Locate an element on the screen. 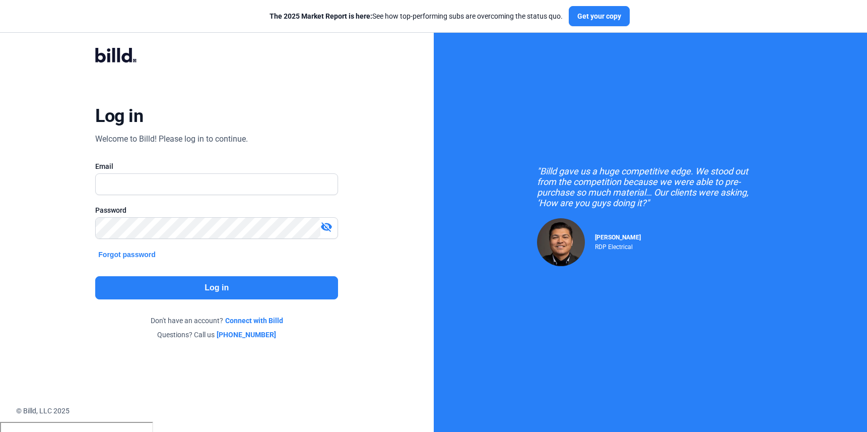 The height and width of the screenshot is (432, 867). div: RDP Electrical is located at coordinates (618, 245).